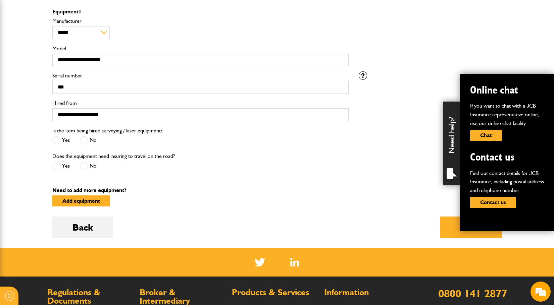 Image resolution: width=554 pixels, height=305 pixels. Describe the element at coordinates (507, 114) in the screenshot. I see `p: If you want to chat with a JCB Insurance representative online, use our online chat facility.` at that location.